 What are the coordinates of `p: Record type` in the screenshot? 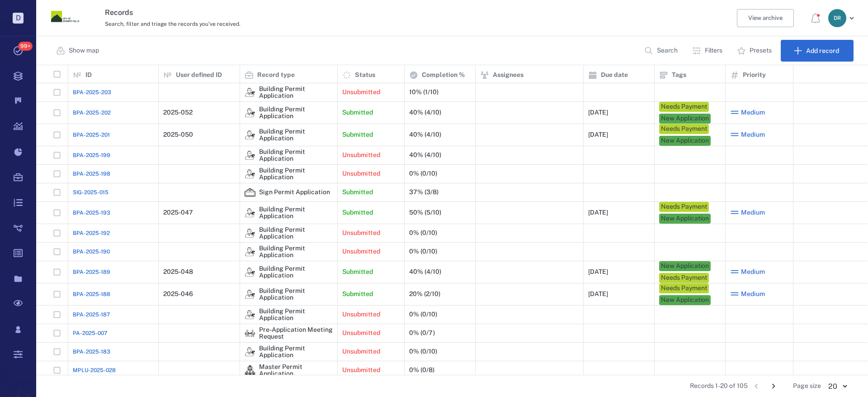 It's located at (276, 75).